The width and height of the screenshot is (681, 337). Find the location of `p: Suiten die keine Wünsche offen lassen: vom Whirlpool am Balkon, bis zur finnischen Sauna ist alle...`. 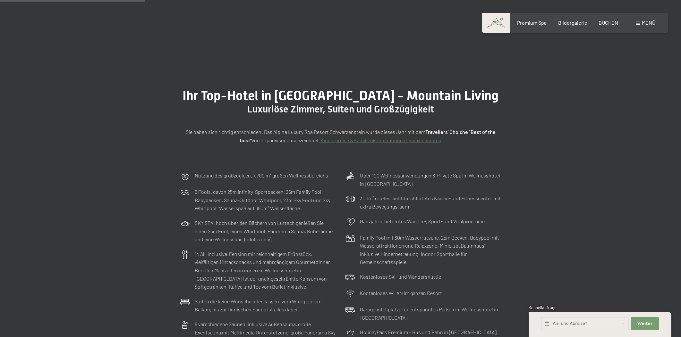

p: Suiten die keine Wünsche offen lassen: vom Whirlpool am Balkon, bis zur finnischen Sauna ist alle... is located at coordinates (265, 306).